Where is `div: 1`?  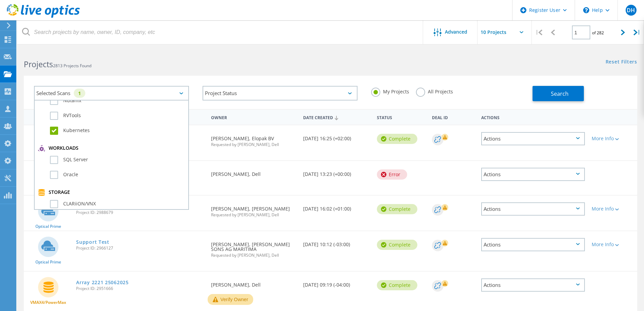
div: 1 is located at coordinates (79, 93).